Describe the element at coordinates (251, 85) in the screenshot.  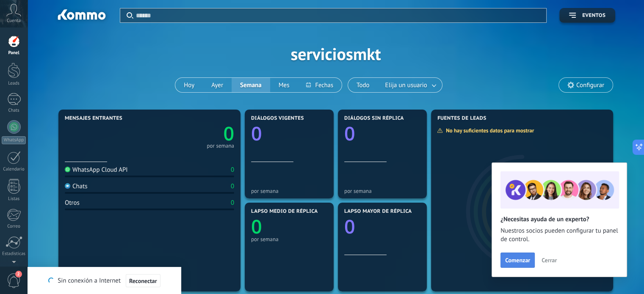
I see `button: Semana` at that location.